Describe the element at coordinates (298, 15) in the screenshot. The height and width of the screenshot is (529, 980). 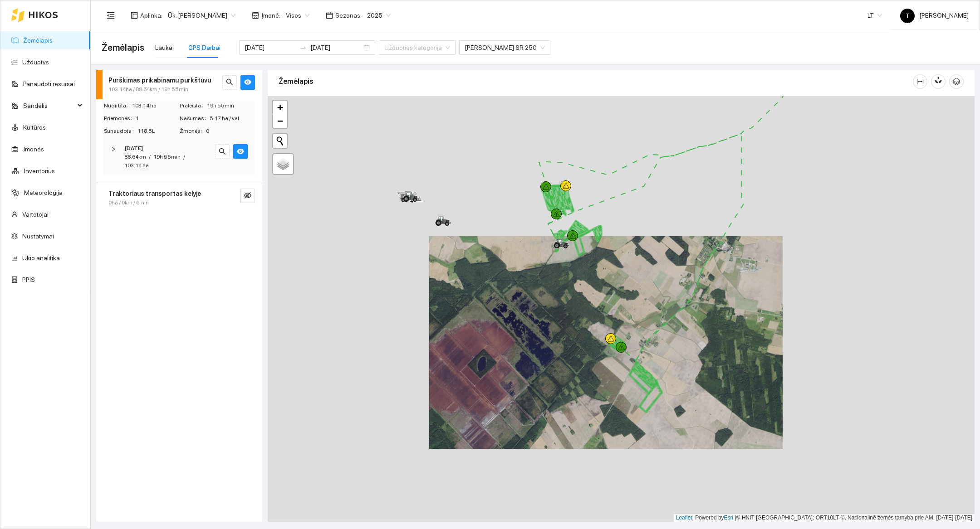
I see `span: Visos` at that location.